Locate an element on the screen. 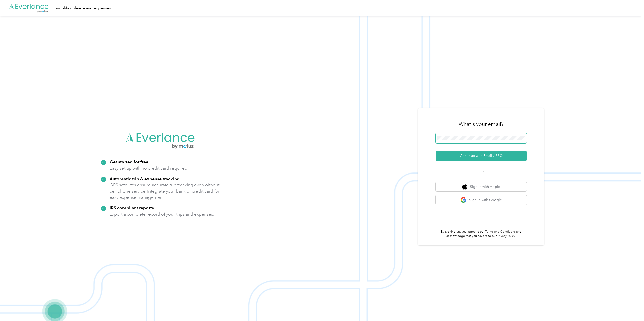 The image size is (644, 321). p: By signing up, you agree to our and acknowledge that you have read our . is located at coordinates (481, 234).